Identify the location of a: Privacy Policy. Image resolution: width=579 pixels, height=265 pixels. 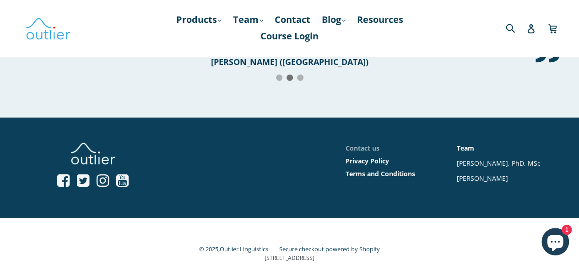
(367, 161).